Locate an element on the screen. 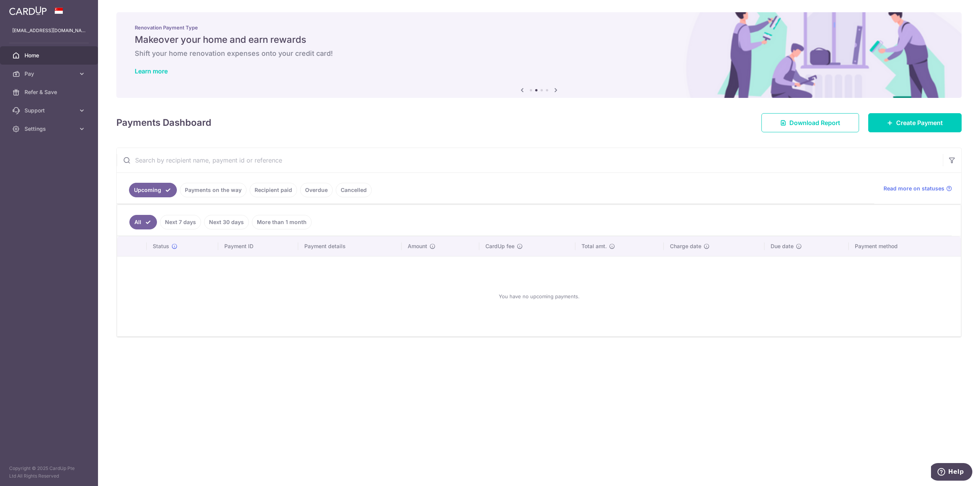 The width and height of the screenshot is (980, 486). span: Charge date is located at coordinates (686, 247).